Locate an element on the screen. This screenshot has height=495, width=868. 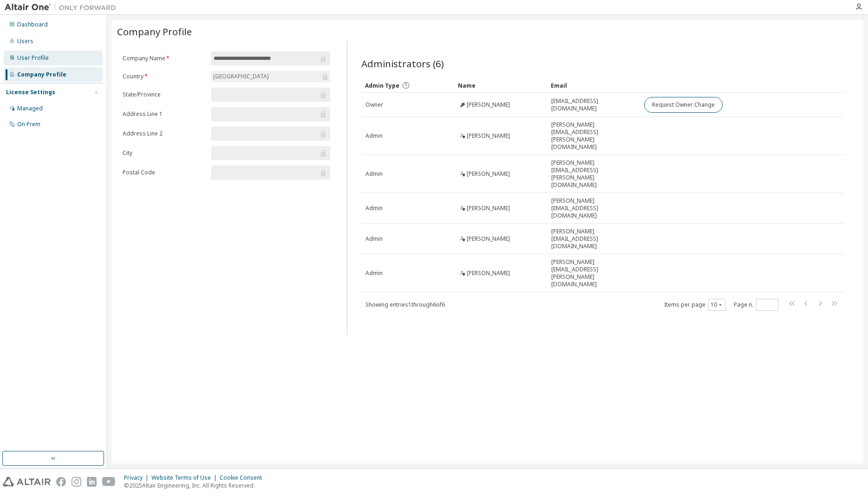
div: User Profile is located at coordinates (33, 58).